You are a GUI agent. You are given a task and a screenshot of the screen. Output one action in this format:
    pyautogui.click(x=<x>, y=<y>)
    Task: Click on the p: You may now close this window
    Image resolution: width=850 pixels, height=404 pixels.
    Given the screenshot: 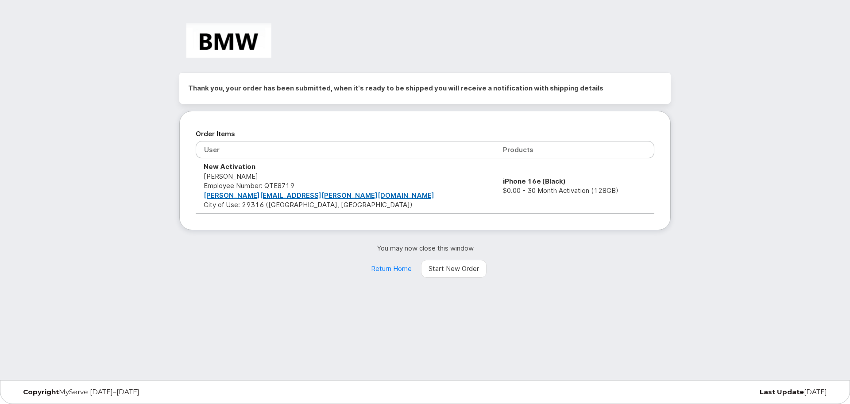 What is the action you would take?
    pyautogui.click(x=425, y=248)
    